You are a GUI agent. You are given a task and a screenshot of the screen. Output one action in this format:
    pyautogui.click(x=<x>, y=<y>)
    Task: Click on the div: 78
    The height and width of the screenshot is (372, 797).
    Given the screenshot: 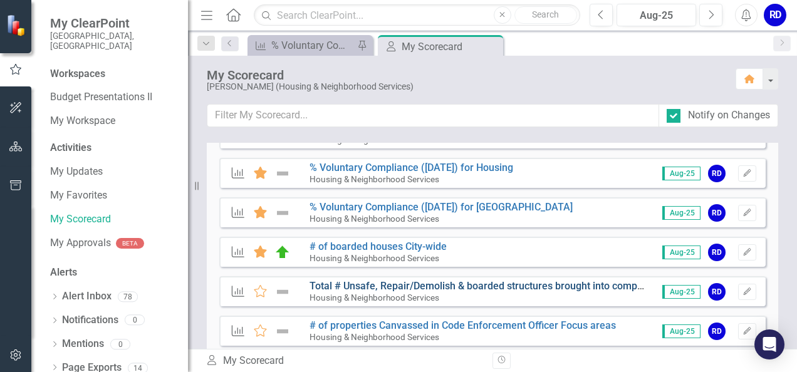 What is the action you would take?
    pyautogui.click(x=128, y=296)
    